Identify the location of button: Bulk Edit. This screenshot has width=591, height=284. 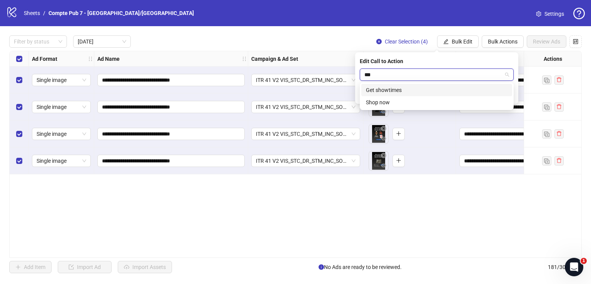
(458, 42).